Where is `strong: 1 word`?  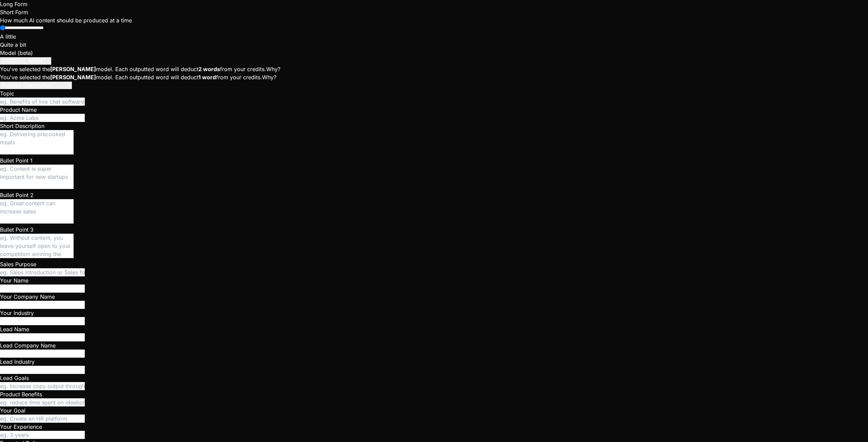 strong: 1 word is located at coordinates (207, 78).